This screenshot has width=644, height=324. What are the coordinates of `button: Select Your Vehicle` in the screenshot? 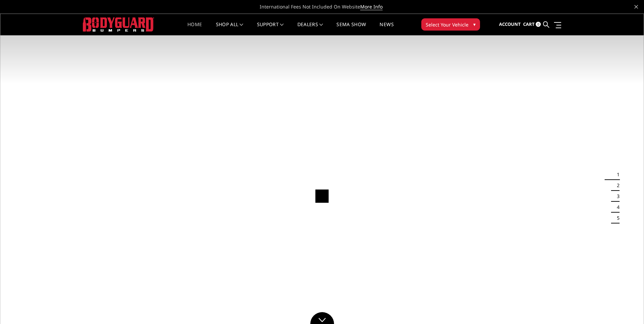 It's located at (451, 25).